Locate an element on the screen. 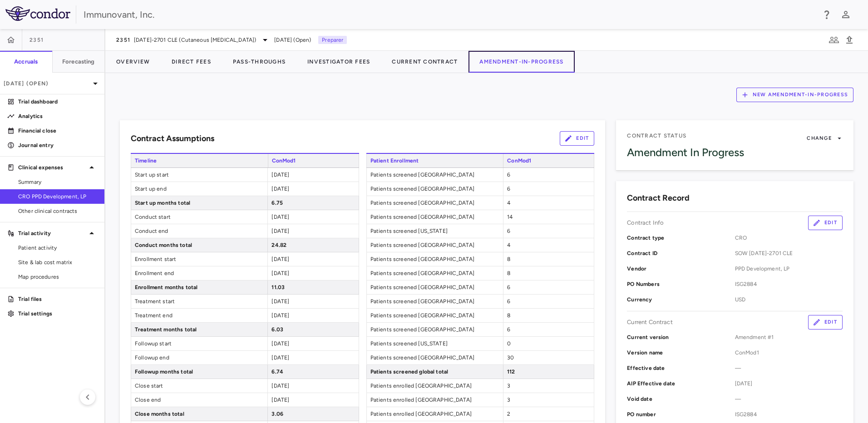  span: Close months total is located at coordinates (199, 414).